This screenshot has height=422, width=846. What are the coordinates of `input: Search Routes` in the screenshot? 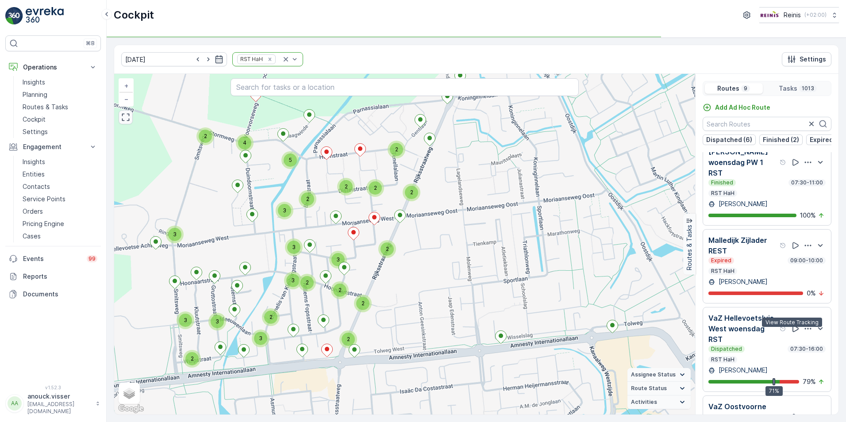 It's located at (767, 124).